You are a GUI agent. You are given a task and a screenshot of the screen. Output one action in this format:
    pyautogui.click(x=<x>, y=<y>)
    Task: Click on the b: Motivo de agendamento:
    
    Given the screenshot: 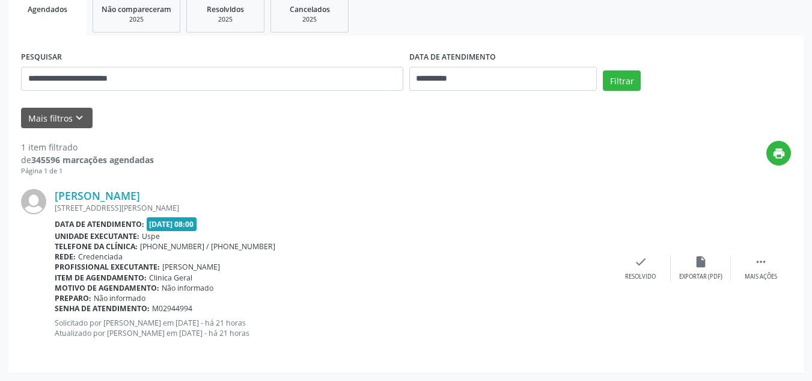 What is the action you would take?
    pyautogui.click(x=107, y=287)
    